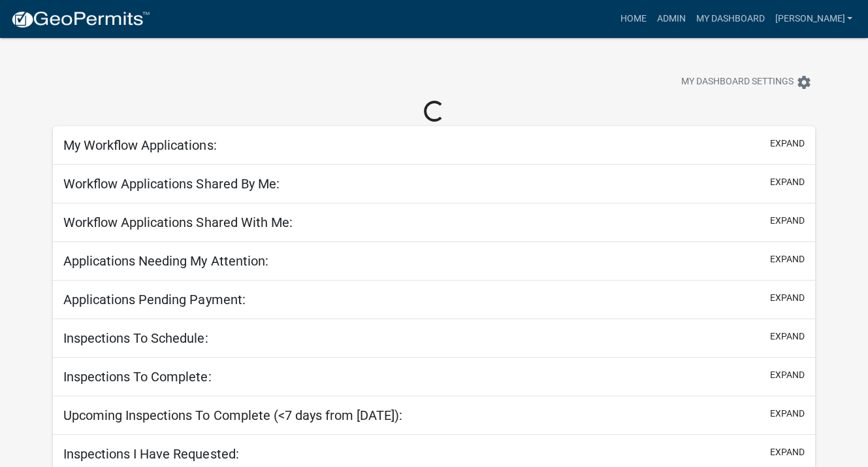 The width and height of the screenshot is (868, 467). Describe the element at coordinates (671, 19) in the screenshot. I see `a: Admin` at that location.